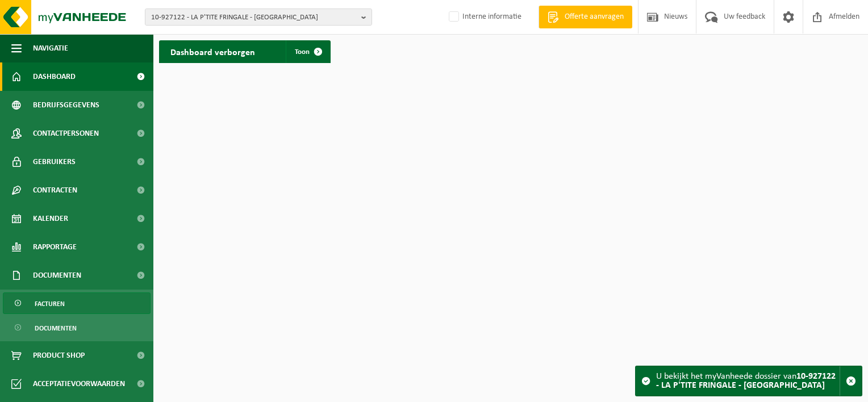 This screenshot has width=868, height=402. I want to click on div: U bekijkt het myVanheede dossier van, so click(747, 381).